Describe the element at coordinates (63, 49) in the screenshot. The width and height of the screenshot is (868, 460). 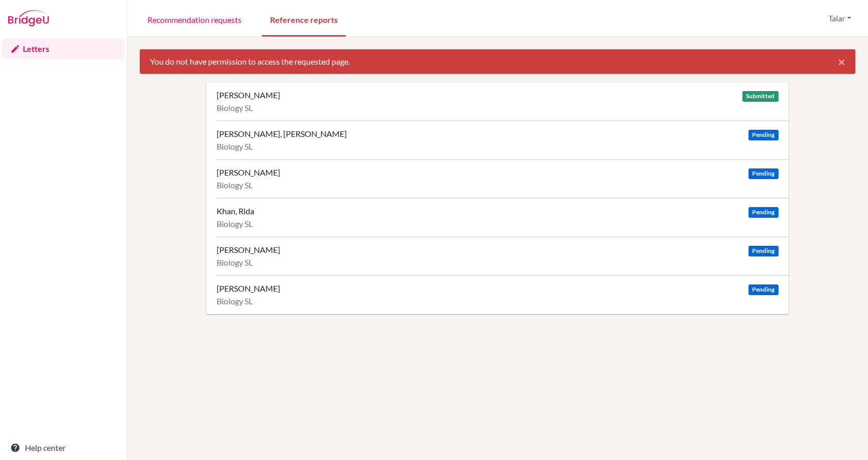
I see `a: Letters` at that location.